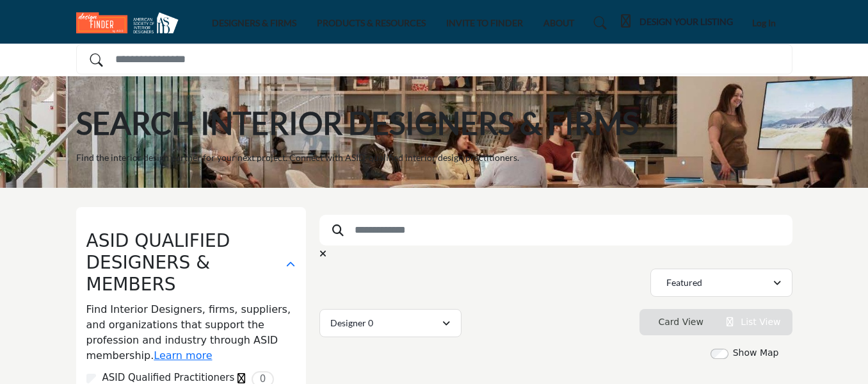 Image resolution: width=868 pixels, height=384 pixels. I want to click on p: Designer 0, so click(352, 323).